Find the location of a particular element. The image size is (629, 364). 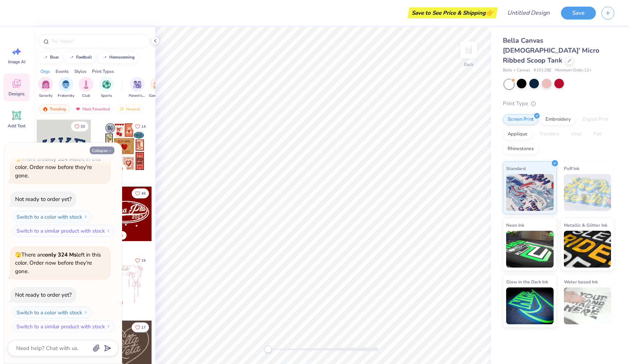

div: Transfers is located at coordinates (549, 134).